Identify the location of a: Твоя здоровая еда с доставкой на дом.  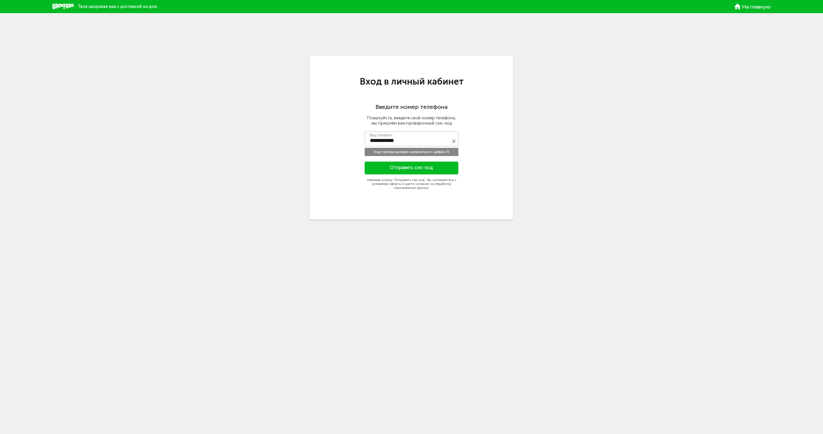
(104, 7).